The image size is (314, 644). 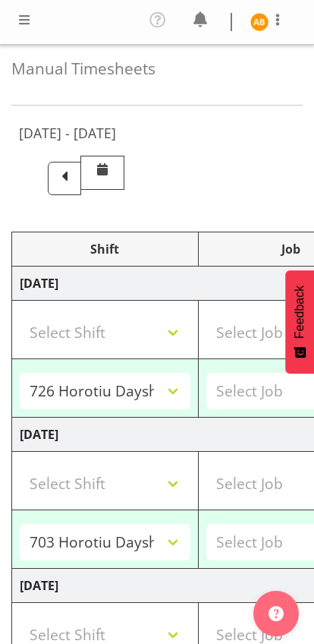 I want to click on span: Feedback, so click(x=299, y=312).